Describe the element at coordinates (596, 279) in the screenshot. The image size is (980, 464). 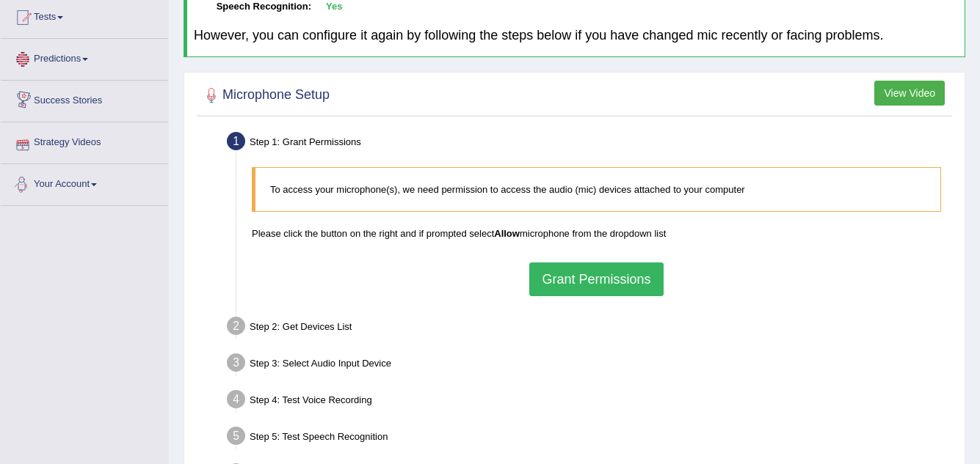
I see `button: Grant Permissions` at that location.